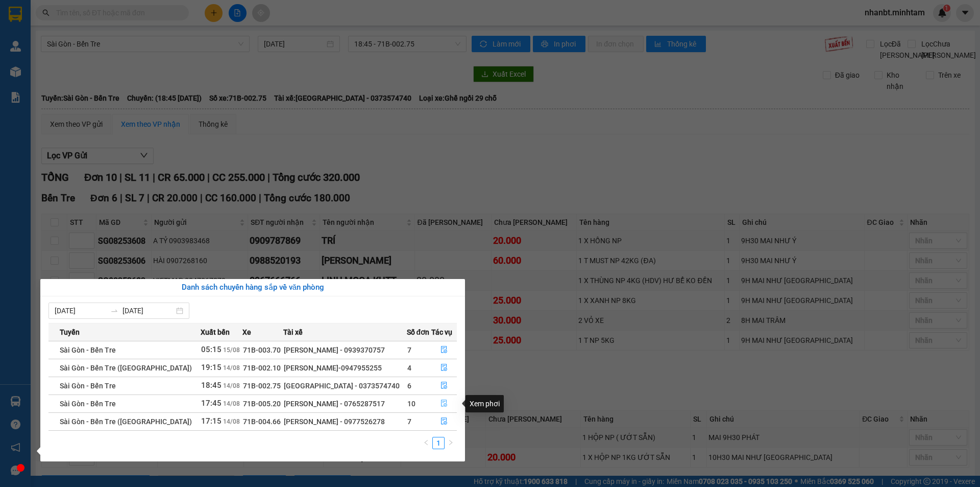 The image size is (980, 487). What do you see at coordinates (441, 332) in the screenshot?
I see `span: Tác vụ` at bounding box center [441, 332].